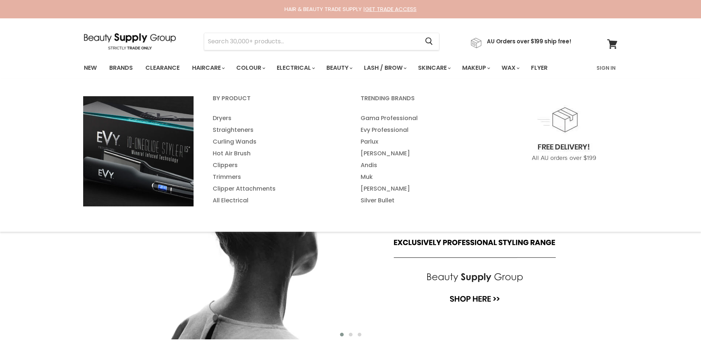 The image size is (701, 350). What do you see at coordinates (424, 142) in the screenshot?
I see `a: Parlux` at bounding box center [424, 142].